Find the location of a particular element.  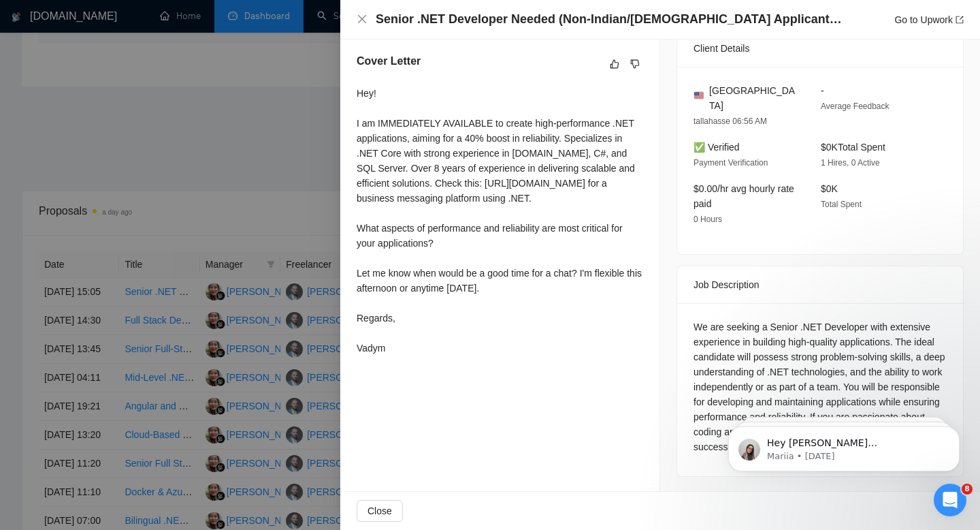

img: Profile image for Mariia is located at coordinates (42, 52).